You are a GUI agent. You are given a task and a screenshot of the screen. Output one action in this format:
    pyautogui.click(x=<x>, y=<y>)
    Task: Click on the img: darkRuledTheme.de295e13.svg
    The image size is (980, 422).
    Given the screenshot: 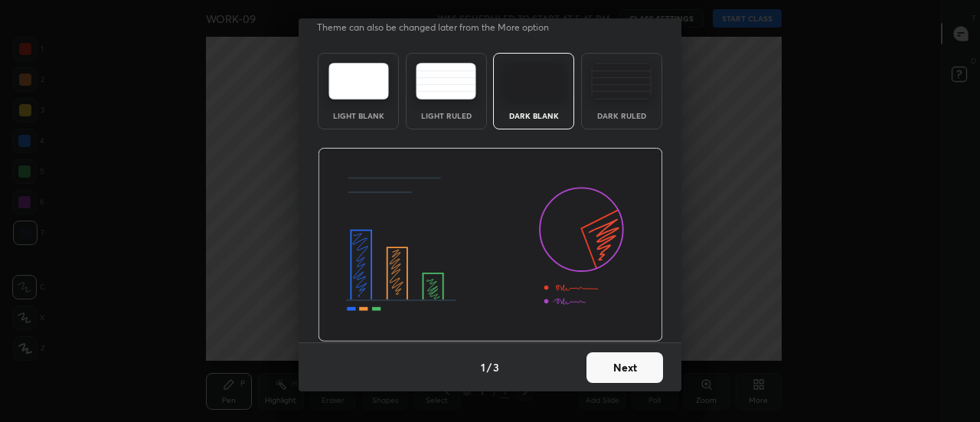 What is the action you would take?
    pyautogui.click(x=621, y=81)
    